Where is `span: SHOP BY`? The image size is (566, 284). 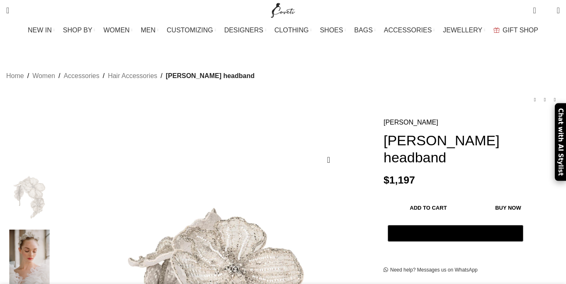
span: SHOP BY is located at coordinates (78, 30).